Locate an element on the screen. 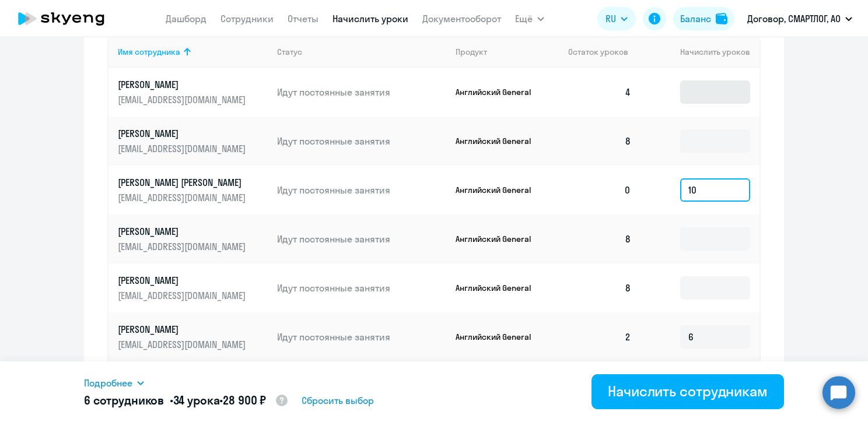  a: Отчеты is located at coordinates (303, 19).